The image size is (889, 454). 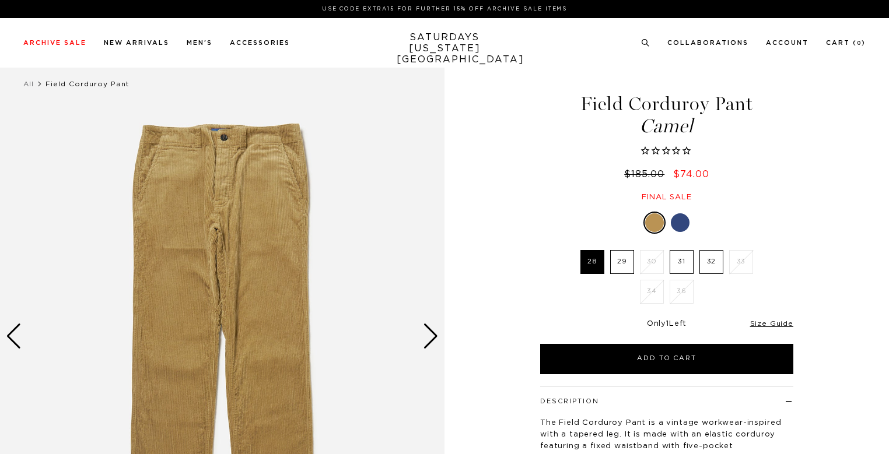 I want to click on del: $185.00, so click(x=646, y=174).